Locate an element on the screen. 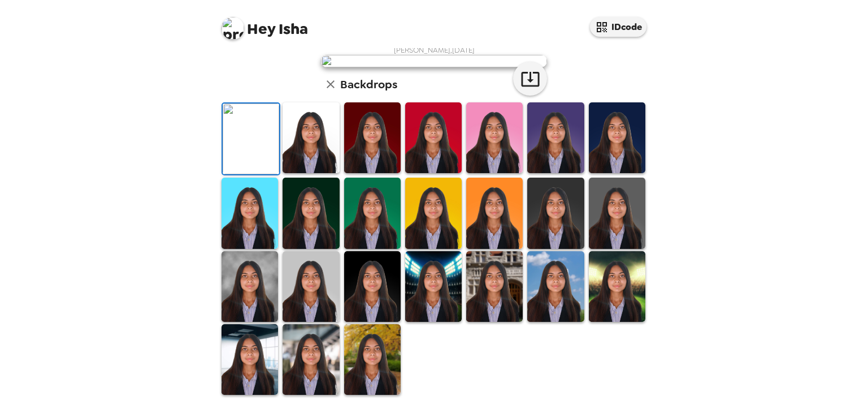 Image resolution: width=868 pixels, height=413 pixels. span: Isha is located at coordinates (265, 24).